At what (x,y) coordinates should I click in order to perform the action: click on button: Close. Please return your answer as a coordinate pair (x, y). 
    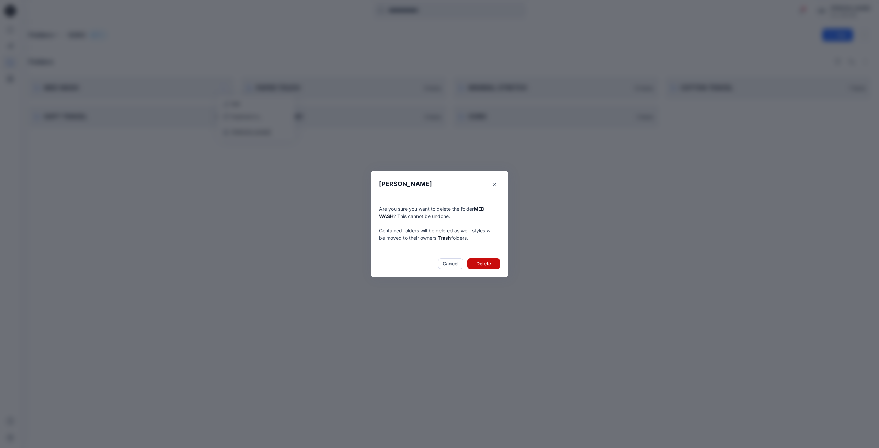
    Looking at the image, I should click on (494, 185).